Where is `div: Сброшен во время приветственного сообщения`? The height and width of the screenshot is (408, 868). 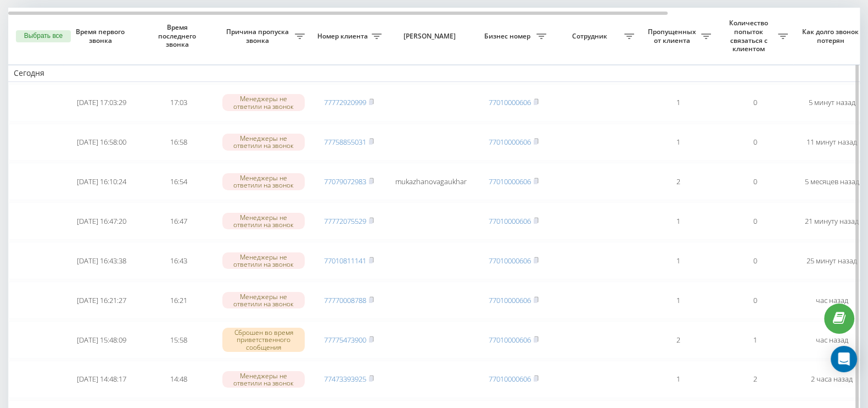 div: Сброшен во время приветственного сообщения is located at coordinates (263, 340).